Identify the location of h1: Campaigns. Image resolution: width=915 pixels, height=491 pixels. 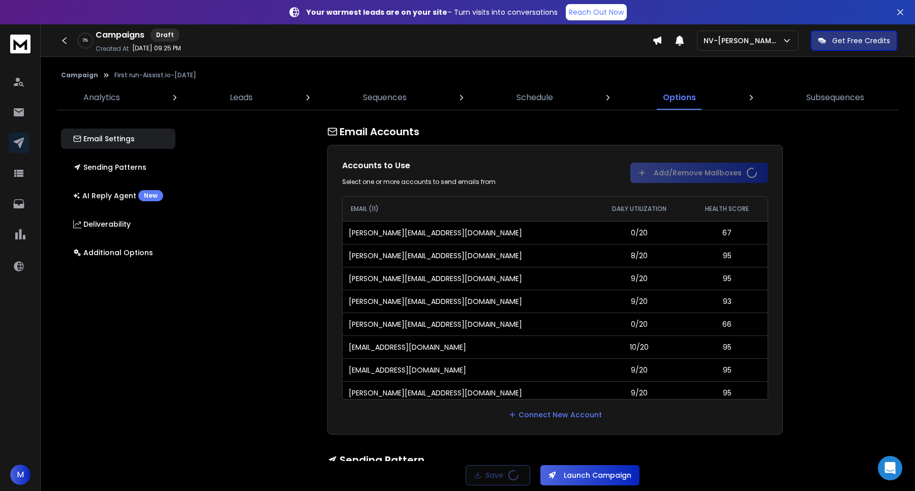
(120, 35).